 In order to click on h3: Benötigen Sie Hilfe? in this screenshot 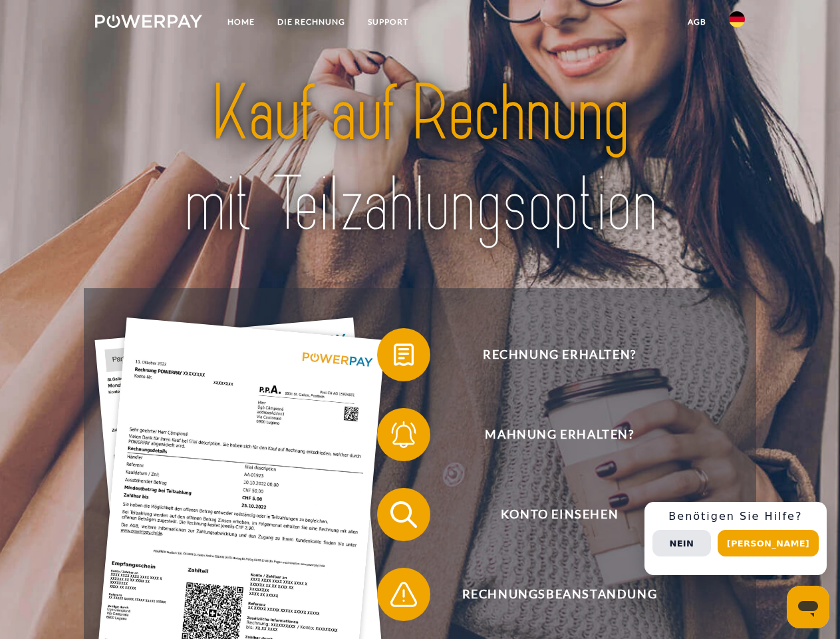, I will do `click(735, 516)`.